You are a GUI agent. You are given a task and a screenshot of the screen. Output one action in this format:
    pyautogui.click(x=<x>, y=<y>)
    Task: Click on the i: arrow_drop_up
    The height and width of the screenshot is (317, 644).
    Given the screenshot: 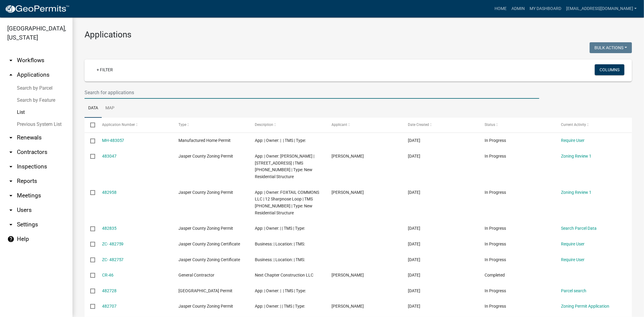 What is the action you would take?
    pyautogui.click(x=11, y=75)
    